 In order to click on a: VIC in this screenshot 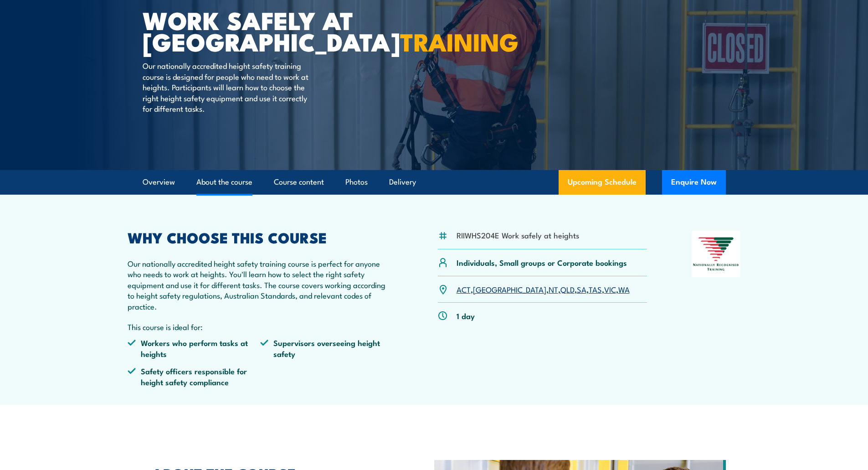, I will do `click(610, 289)`.